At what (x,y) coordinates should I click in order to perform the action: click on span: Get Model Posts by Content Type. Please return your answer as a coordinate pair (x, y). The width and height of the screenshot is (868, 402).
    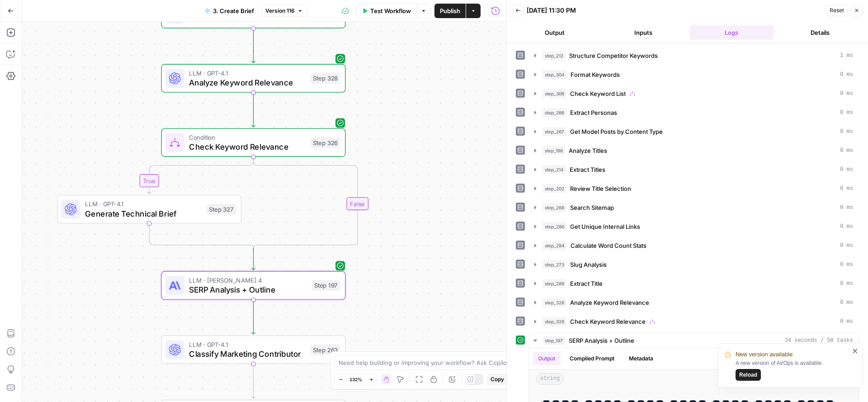
    Looking at the image, I should click on (616, 132).